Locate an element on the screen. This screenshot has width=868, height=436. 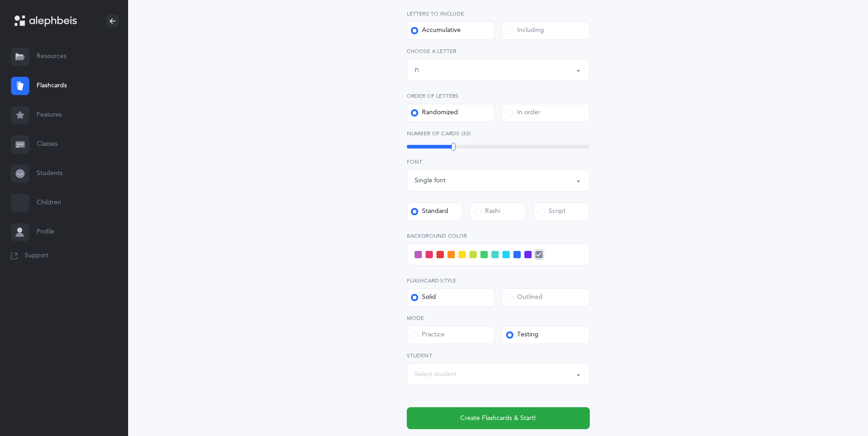
div: Practice is located at coordinates (428, 335).